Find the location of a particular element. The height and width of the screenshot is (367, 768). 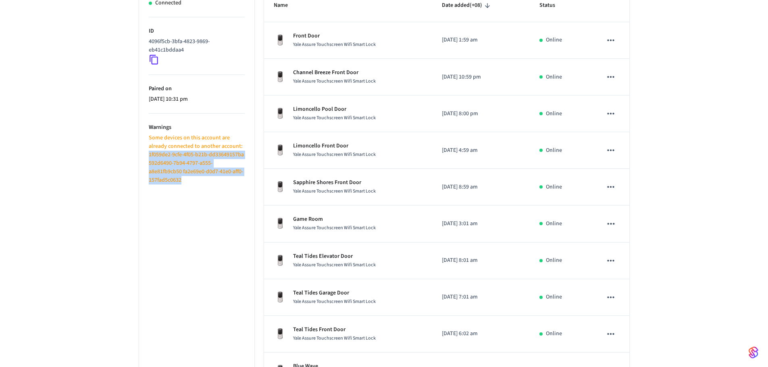

p: Game Room is located at coordinates (334, 219).